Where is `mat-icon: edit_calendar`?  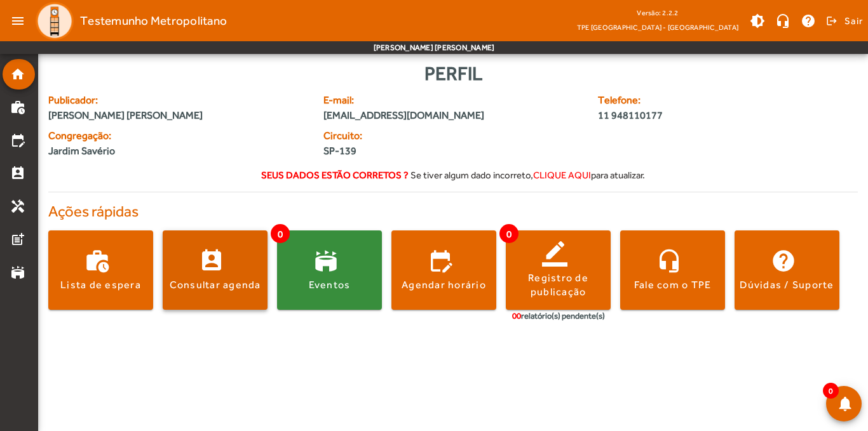
mat-icon: edit_calendar is located at coordinates (18, 140).